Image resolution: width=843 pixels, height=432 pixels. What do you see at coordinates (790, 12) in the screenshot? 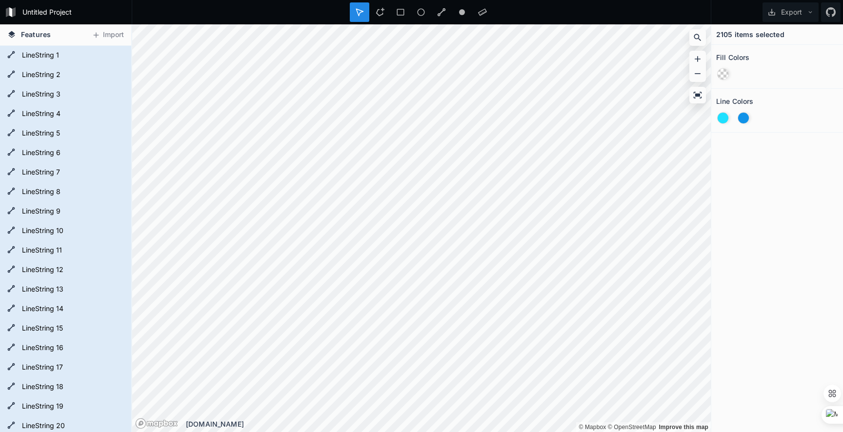
I see `button: Export` at bounding box center [790, 12].